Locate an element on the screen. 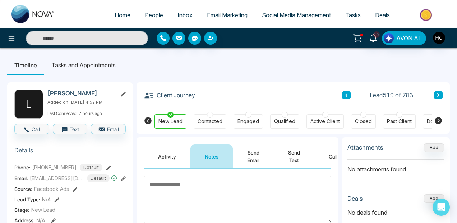 The image size is (457, 223). div: Contacted is located at coordinates (210, 121).